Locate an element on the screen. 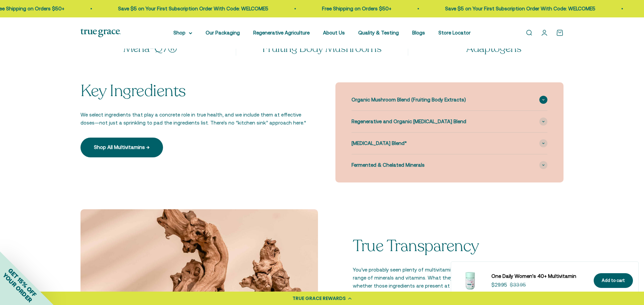  summary: Organic Mushroom Blend (Fruiting Body Extracts) is located at coordinates (450, 100).